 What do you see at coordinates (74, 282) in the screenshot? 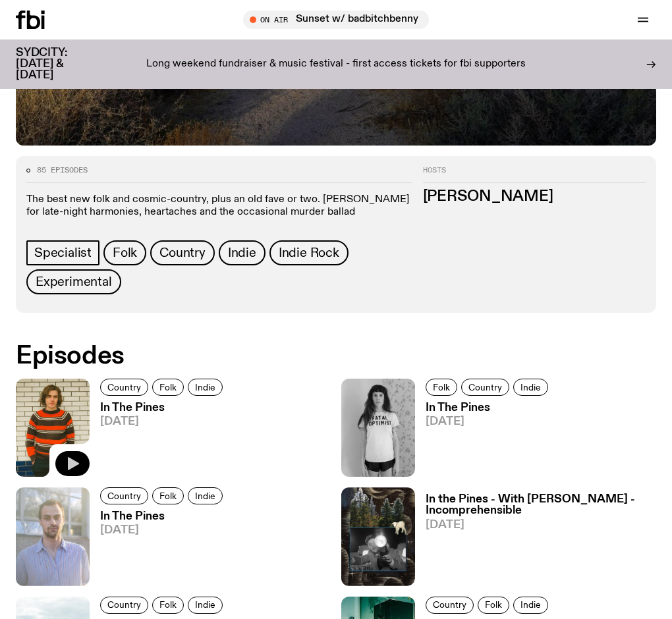
I see `span: Experimental` at bounding box center [74, 282].